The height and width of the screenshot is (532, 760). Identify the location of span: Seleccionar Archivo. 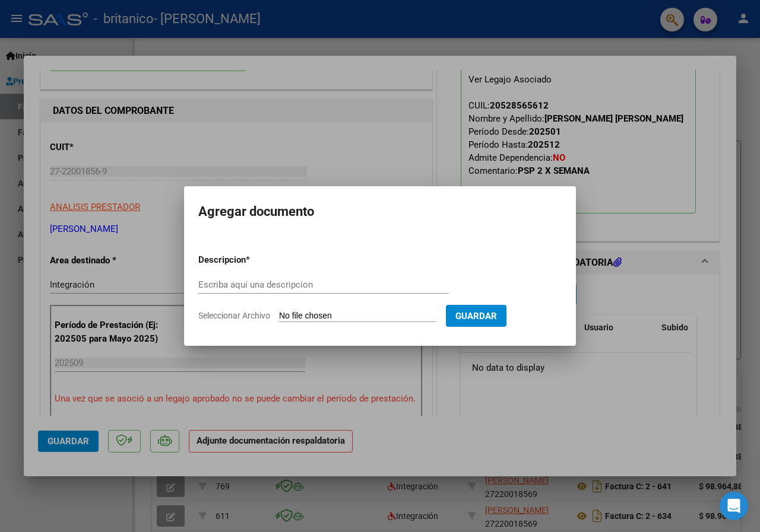
(234, 316).